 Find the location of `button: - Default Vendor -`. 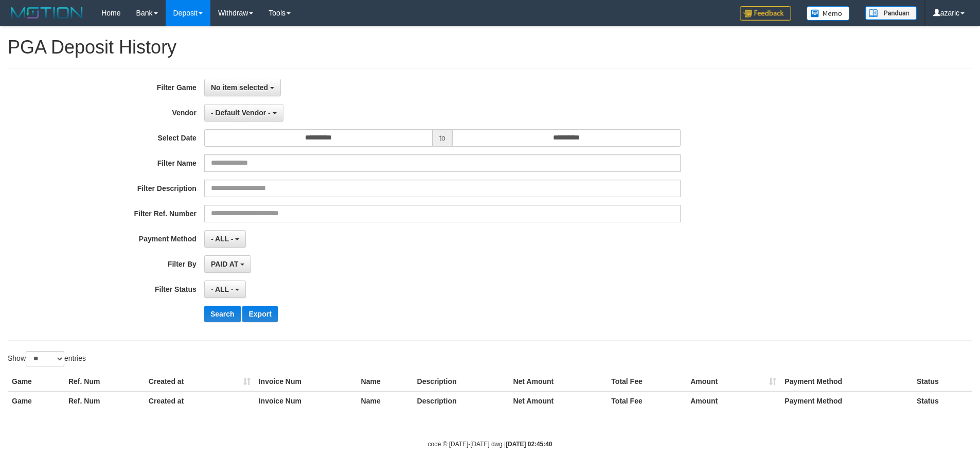

button: - Default Vendor - is located at coordinates (244, 113).